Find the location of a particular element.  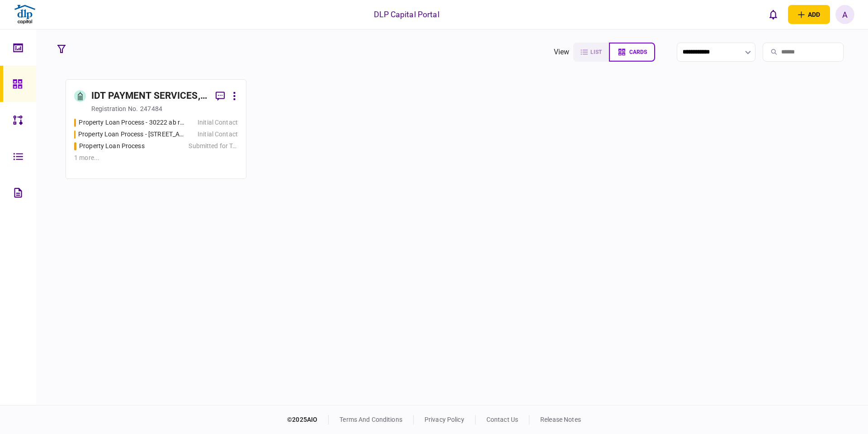

span: list is located at coordinates (596, 52).